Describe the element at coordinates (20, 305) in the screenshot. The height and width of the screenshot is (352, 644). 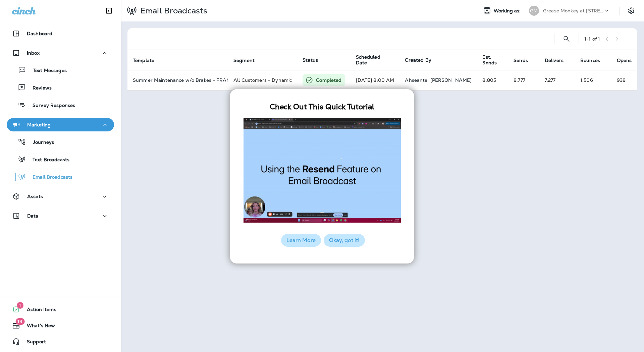
I see `span: 1` at that location.